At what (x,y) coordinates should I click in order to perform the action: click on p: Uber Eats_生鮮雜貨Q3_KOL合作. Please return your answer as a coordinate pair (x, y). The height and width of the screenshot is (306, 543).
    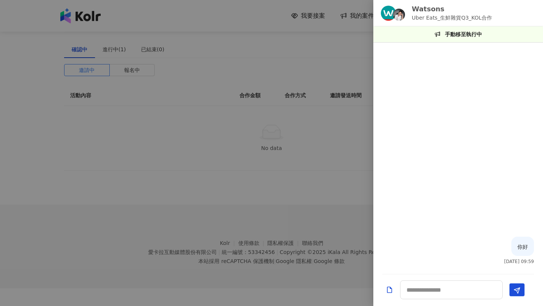
    Looking at the image, I should click on (452, 18).